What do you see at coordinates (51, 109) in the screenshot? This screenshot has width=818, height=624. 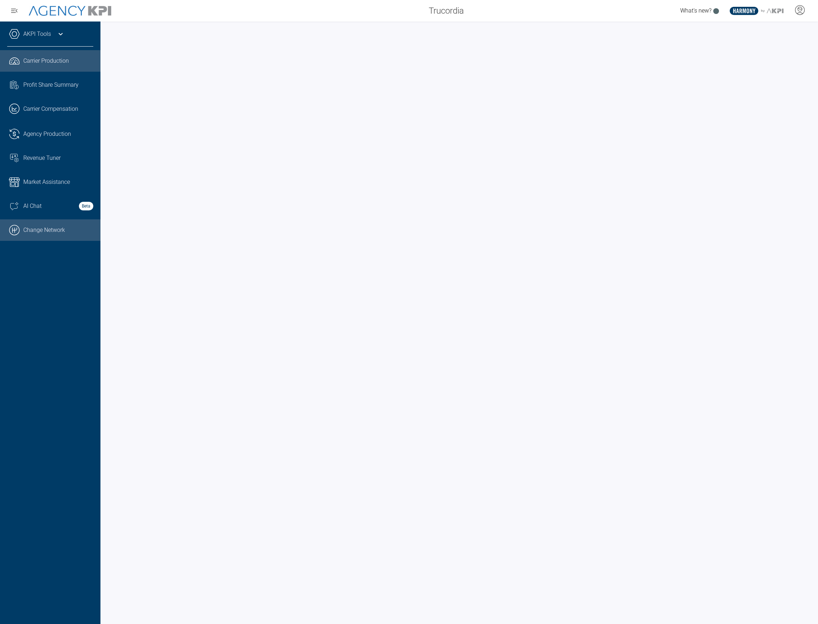 I see `span: Carrier Compensation` at bounding box center [51, 109].